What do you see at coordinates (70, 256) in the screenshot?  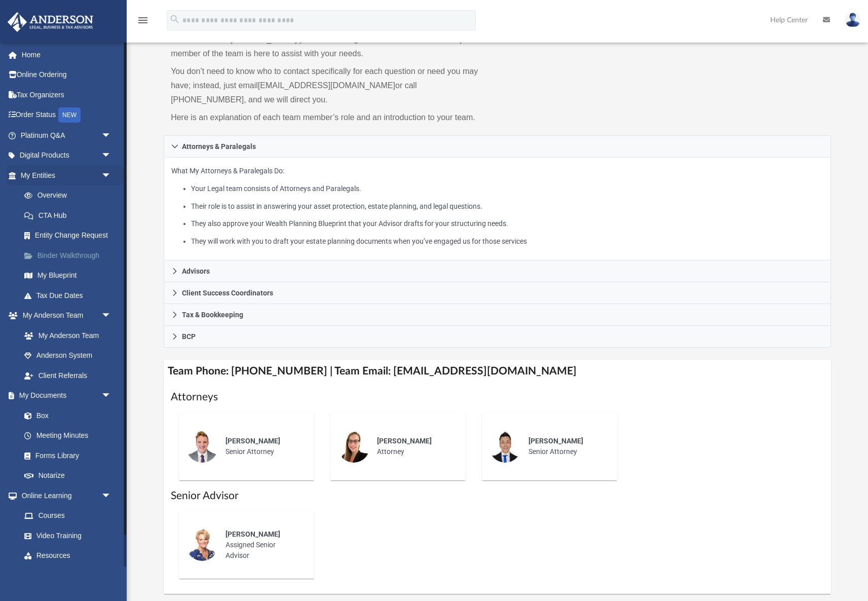 I see `a: Binder Walkthrough` at bounding box center [70, 256].